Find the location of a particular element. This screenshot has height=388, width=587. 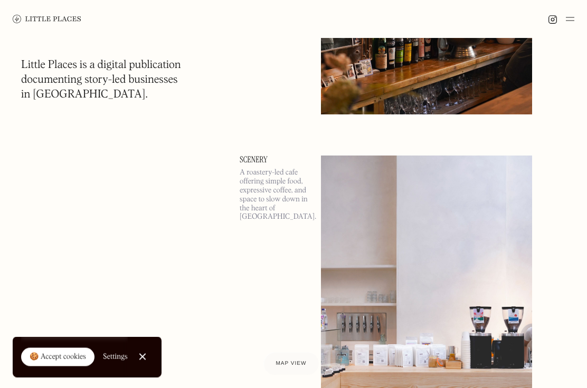

a: Settings is located at coordinates (115, 357).